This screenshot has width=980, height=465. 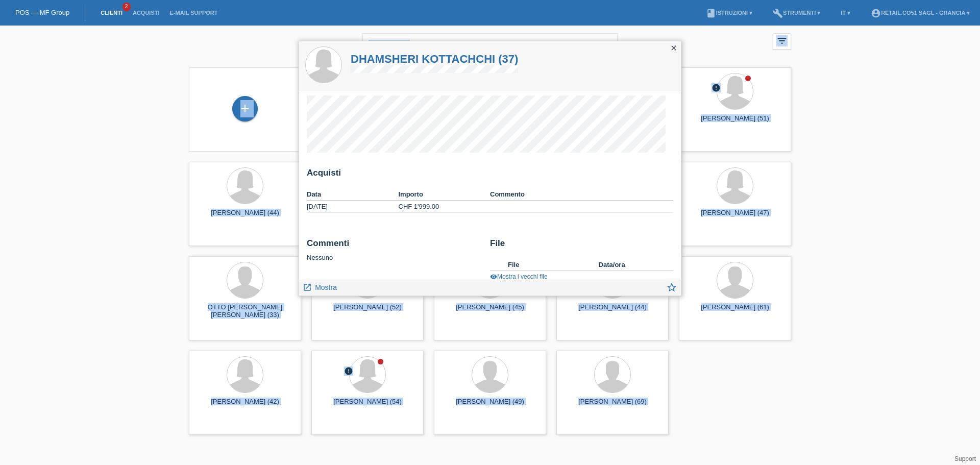 What do you see at coordinates (672, 289) in the screenshot?
I see `a: star_border` at bounding box center [672, 289].